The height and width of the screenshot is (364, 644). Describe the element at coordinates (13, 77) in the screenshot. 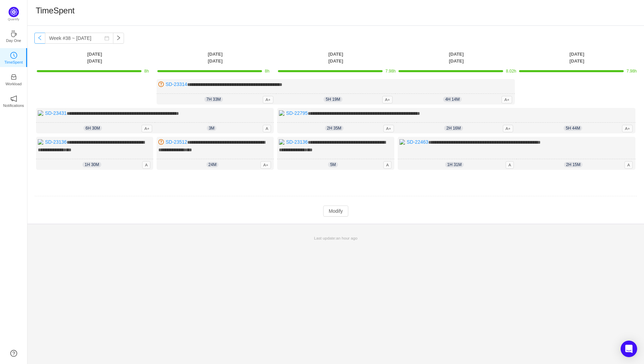

I see `i: icon: inbox` at that location.